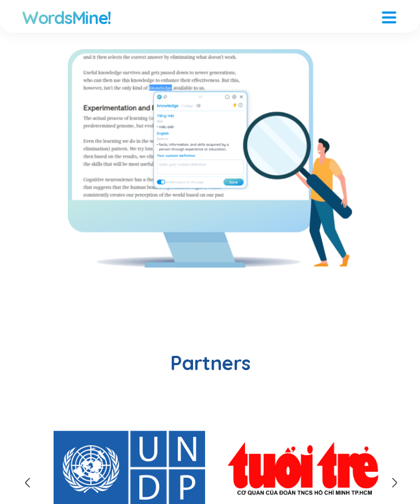 The image size is (420, 504). I want to click on a: WordsMine!, so click(66, 17).